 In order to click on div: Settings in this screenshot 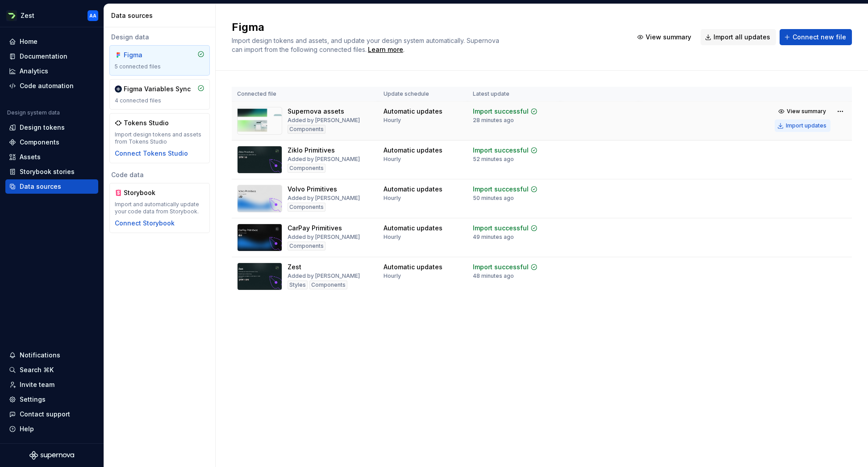, I will do `click(33, 399)`.